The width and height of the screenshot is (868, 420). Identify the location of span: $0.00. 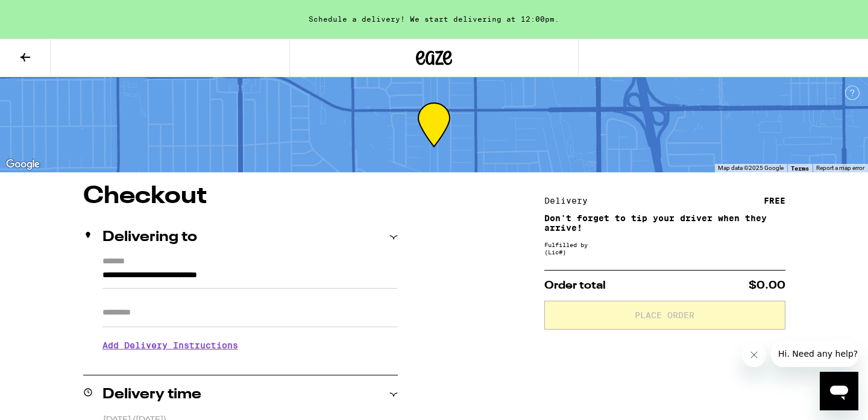
(767, 286).